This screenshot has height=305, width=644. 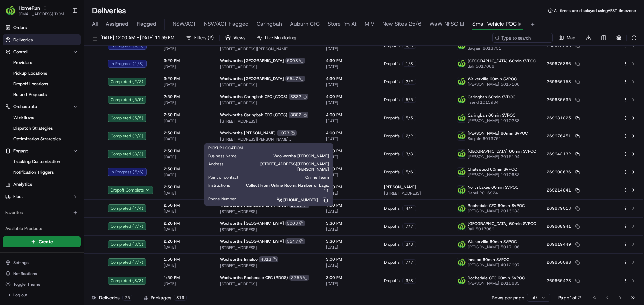 I want to click on a: Dropoff Locations, so click(x=41, y=84).